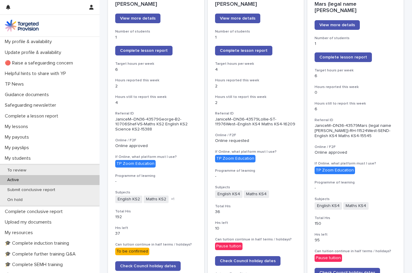 The image size is (412, 273). Describe the element at coordinates (40, 63) in the screenshot. I see `p: 🔴 Raise a safeguarding concern` at that location.